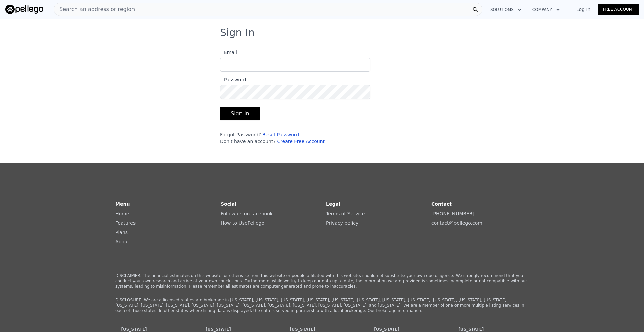  What do you see at coordinates (322, 33) in the screenshot?
I see `h3: Sign In` at bounding box center [322, 33].